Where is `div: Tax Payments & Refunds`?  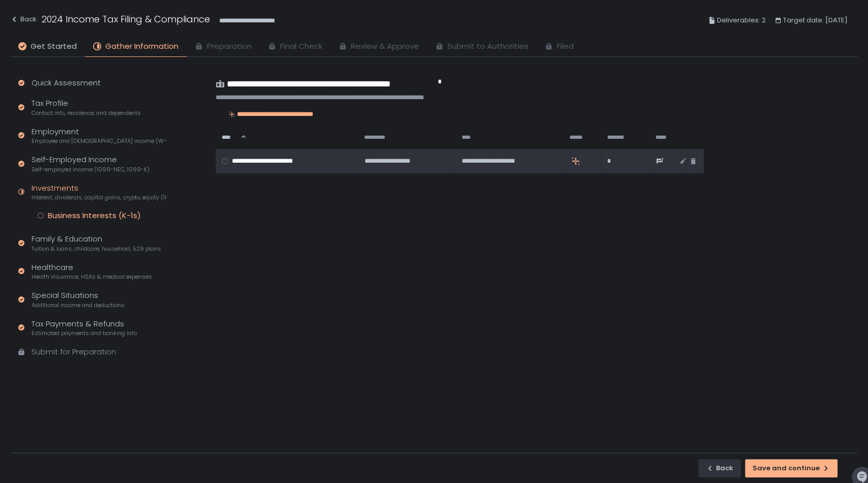
div: Tax Payments & Refunds is located at coordinates (84, 327).